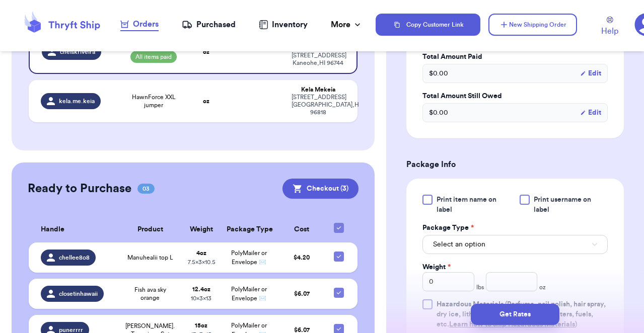 This screenshot has width=644, height=333. Describe the element at coordinates (320, 188) in the screenshot. I see `button: Checkout (3)` at that location.